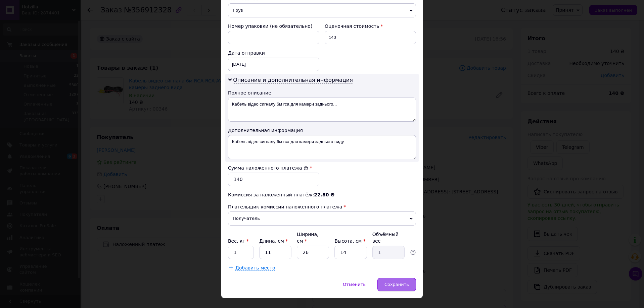 This screenshot has width=644, height=308. I want to click on label: Длина, см, so click(273, 241).